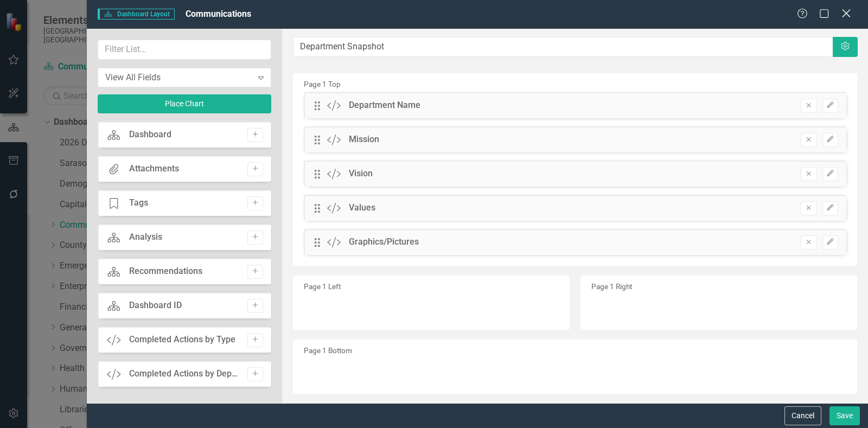  What do you see at coordinates (185, 374) in the screenshot?
I see `div: Completed Actions by Department` at bounding box center [185, 374].